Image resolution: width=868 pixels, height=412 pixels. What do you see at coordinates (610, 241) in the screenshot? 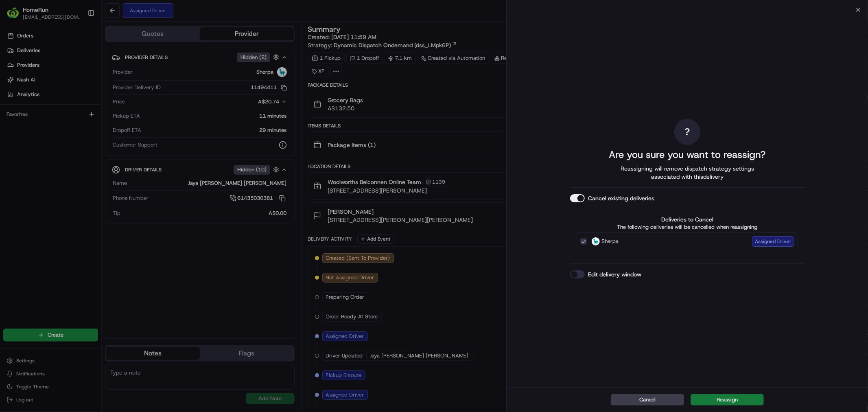
I see `span: Sherpa` at bounding box center [610, 241].